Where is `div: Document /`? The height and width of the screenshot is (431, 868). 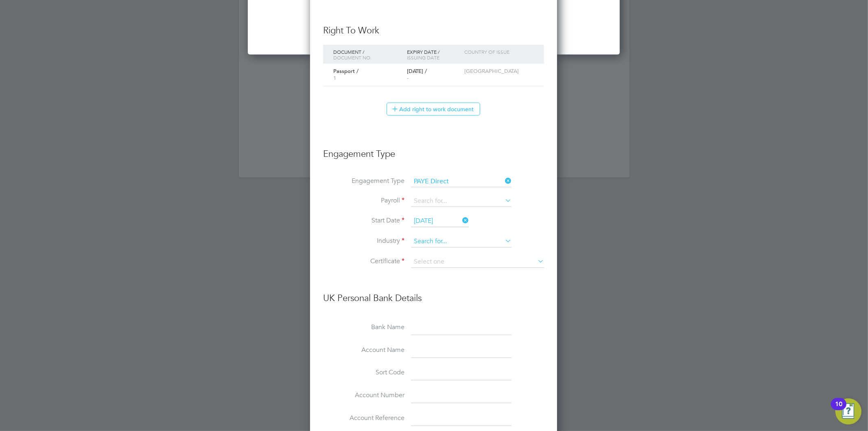
div: Document / is located at coordinates (368, 55).